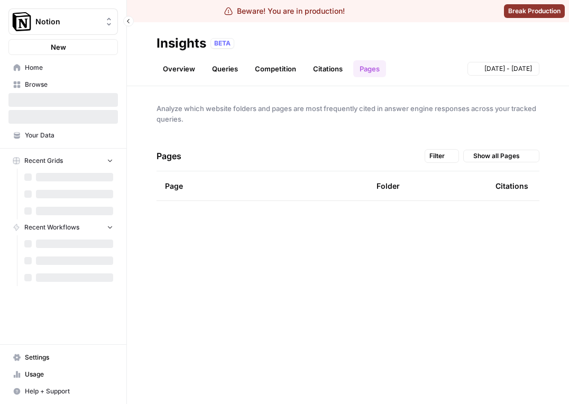 The image size is (569, 404). I want to click on button: Workspace: Notion, so click(63, 22).